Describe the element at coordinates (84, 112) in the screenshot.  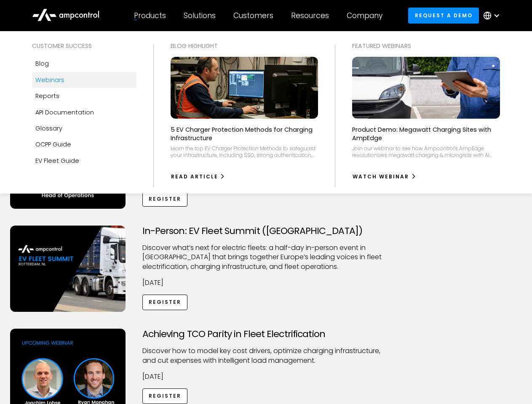
I see `a: API Documentation` at that location.